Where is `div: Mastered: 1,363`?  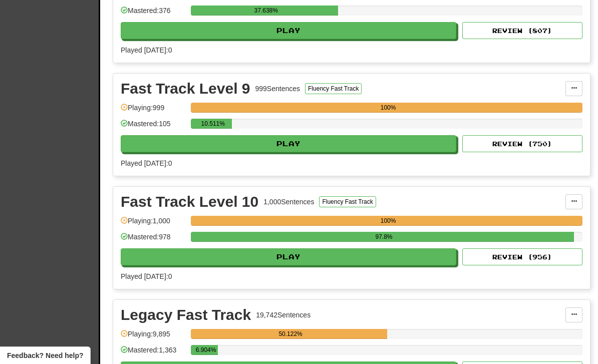 div: Mastered: 1,363 is located at coordinates (153, 353).